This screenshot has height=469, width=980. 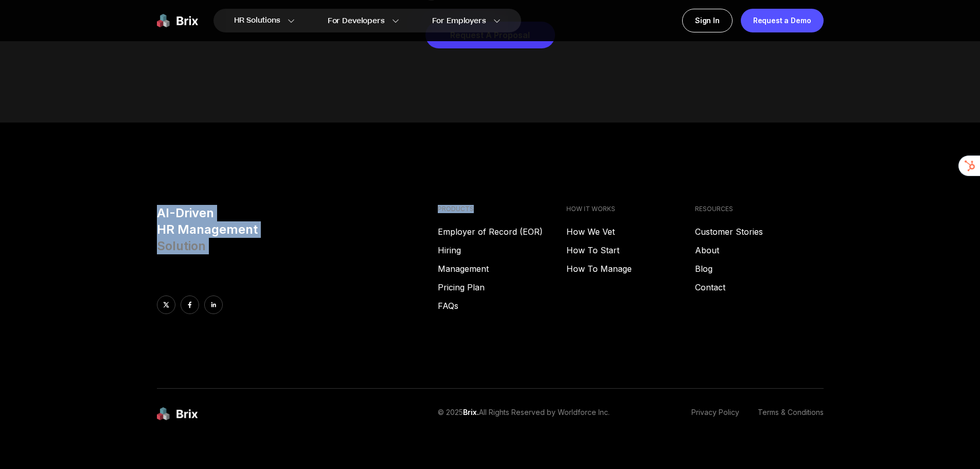 What do you see at coordinates (759, 231) in the screenshot?
I see `a: Customer Stories` at bounding box center [759, 231].